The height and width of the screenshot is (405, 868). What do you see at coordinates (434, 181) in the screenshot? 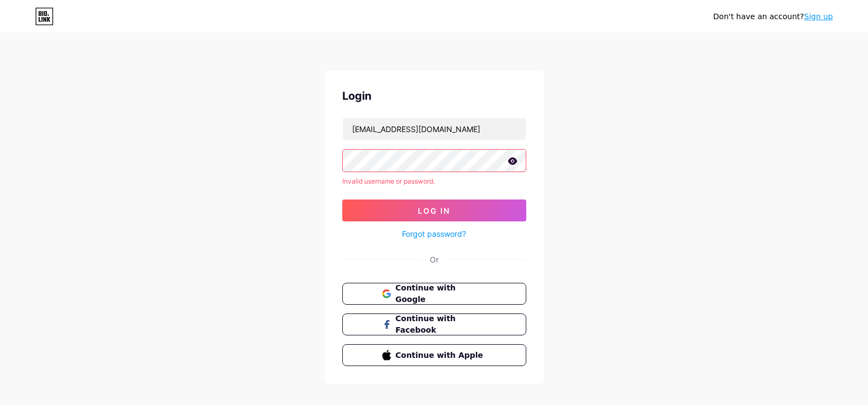
I see `div: Invalid username or password.` at bounding box center [434, 181].